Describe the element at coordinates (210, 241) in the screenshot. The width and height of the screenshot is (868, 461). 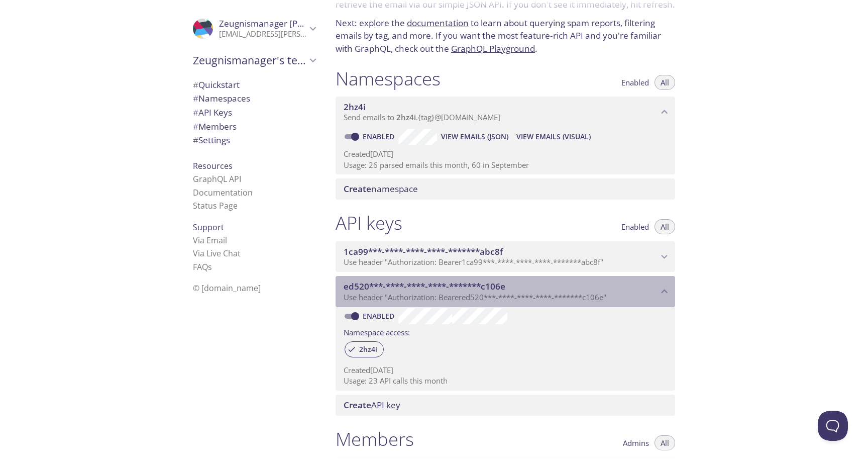
I see `a: Via Email` at that location.